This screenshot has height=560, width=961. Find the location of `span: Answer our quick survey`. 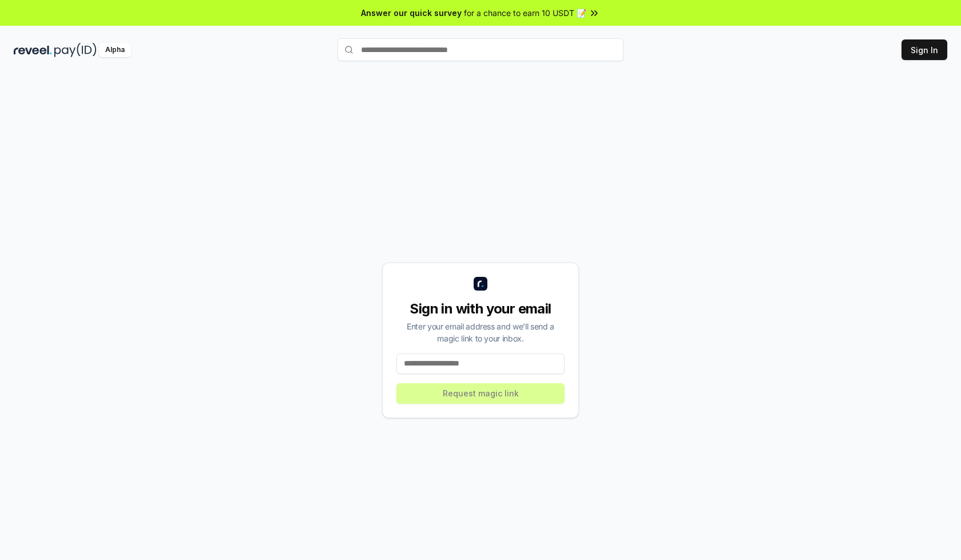

span: Answer our quick survey is located at coordinates (411, 13).